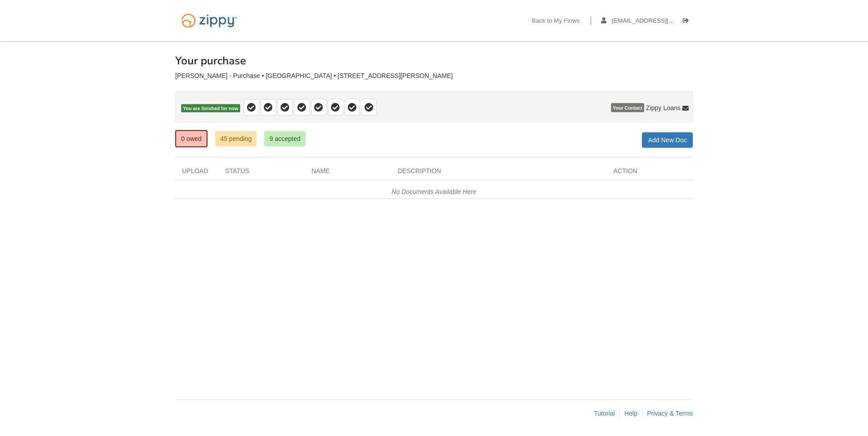 The height and width of the screenshot is (436, 868). I want to click on img: Logo, so click(209, 20).